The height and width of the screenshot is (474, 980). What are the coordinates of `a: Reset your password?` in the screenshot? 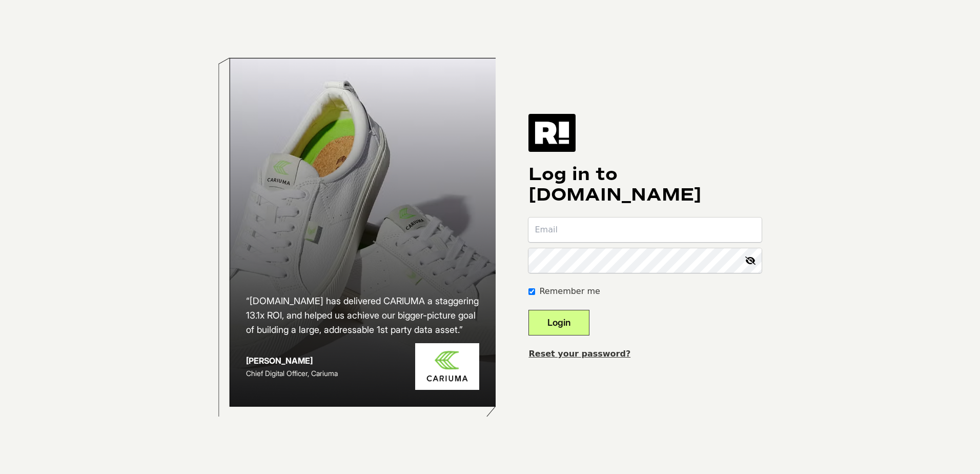 It's located at (580, 353).